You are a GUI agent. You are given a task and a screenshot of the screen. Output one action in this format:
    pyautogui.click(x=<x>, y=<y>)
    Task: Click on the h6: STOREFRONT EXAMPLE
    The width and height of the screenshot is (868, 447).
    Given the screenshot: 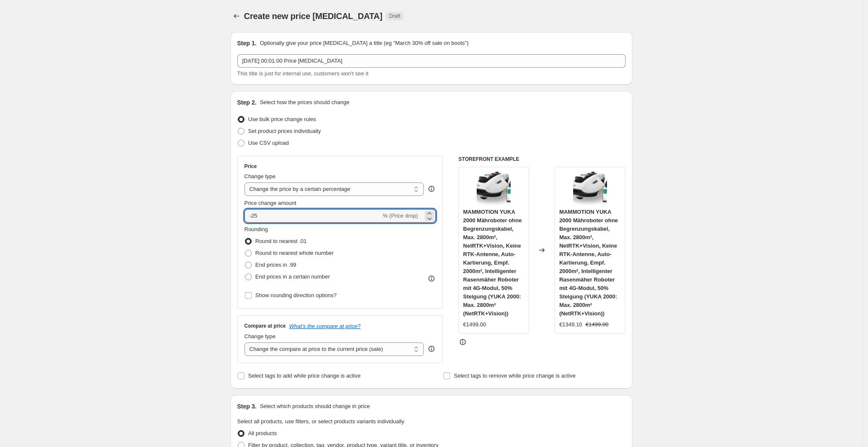 What is the action you would take?
    pyautogui.click(x=542, y=159)
    